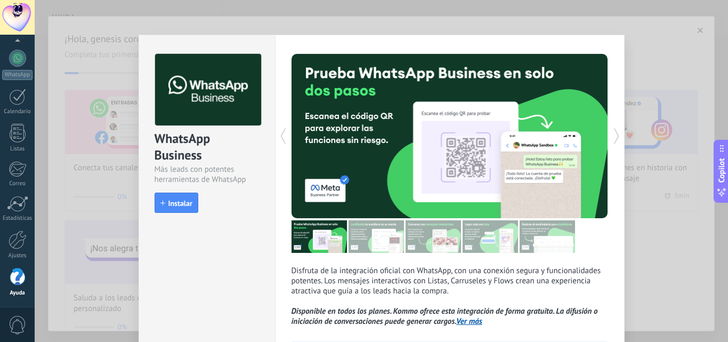 The width and height of the screenshot is (728, 342). I want to click on div: WhatsApp, so click(17, 75).